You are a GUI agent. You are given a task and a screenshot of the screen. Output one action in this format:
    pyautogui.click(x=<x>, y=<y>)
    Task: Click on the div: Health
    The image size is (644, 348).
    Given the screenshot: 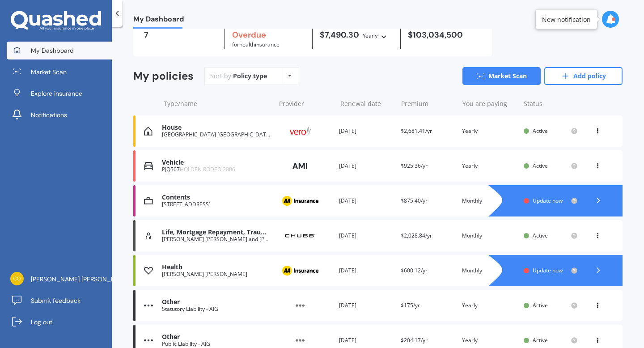 What is the action you would take?
    pyautogui.click(x=216, y=267)
    